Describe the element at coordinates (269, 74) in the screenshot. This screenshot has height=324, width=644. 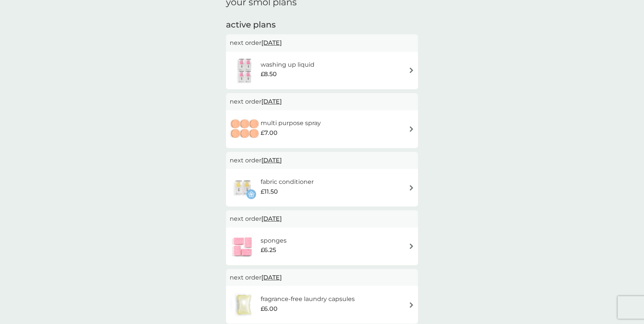
I see `span: £8.50` at that location.